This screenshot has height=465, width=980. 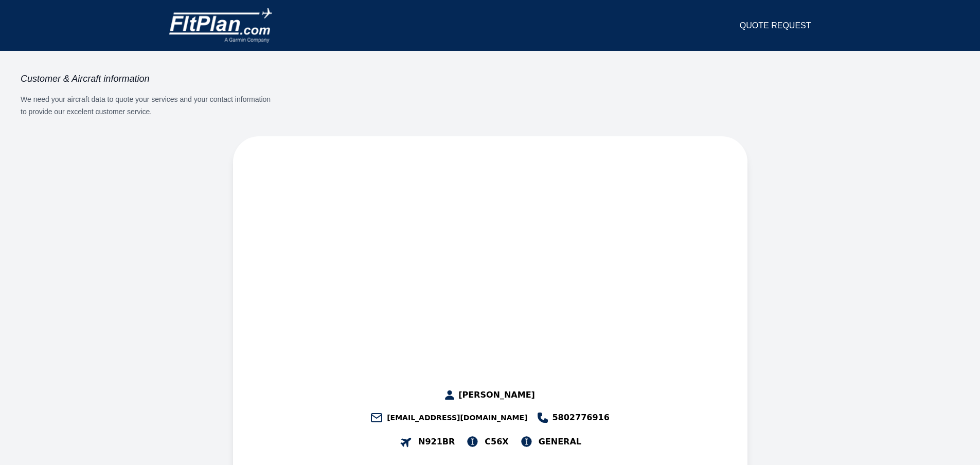 What do you see at coordinates (149, 79) in the screenshot?
I see `h3: Customer & Aircraft information` at bounding box center [149, 79].